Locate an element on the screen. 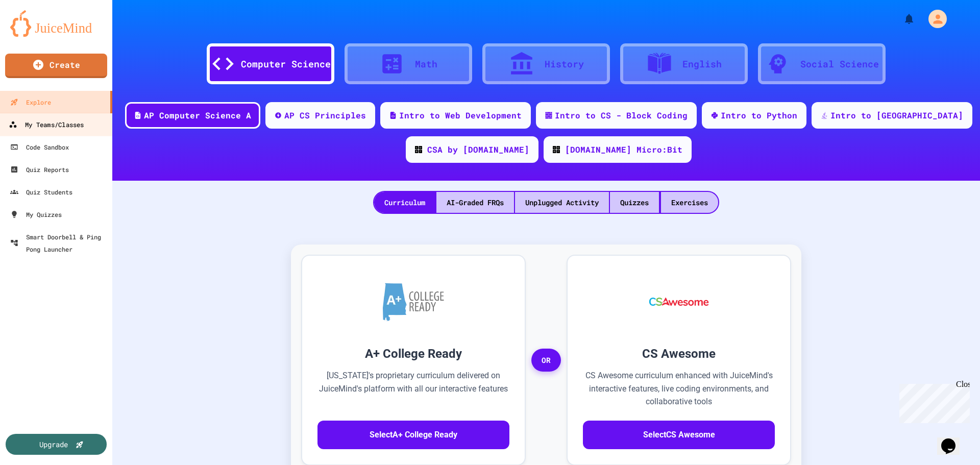 The width and height of the screenshot is (980, 465). div: Code Sandbox is located at coordinates (39, 147).